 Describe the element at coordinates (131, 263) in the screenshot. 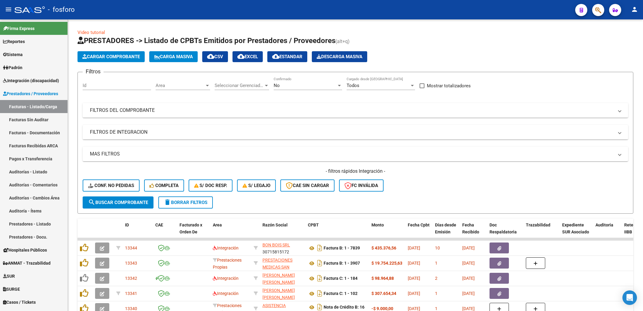

I see `span: 13343` at that location.